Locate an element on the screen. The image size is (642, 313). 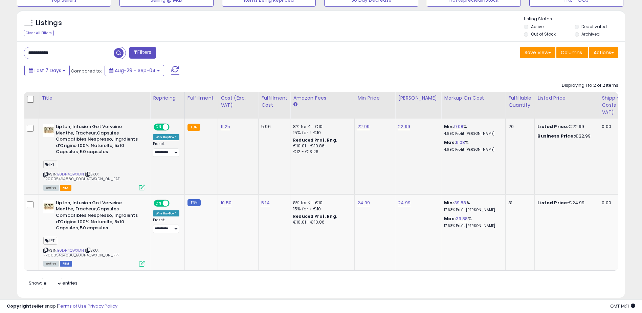
strong: Copyright is located at coordinates (19, 305).